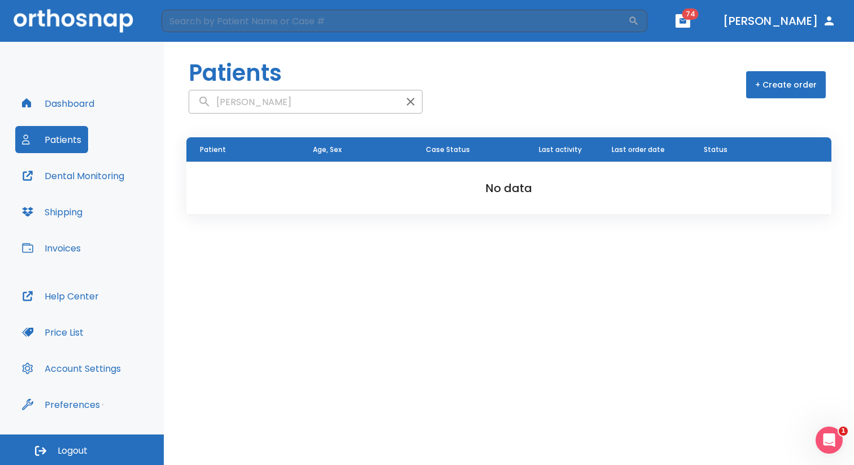 This screenshot has width=854, height=465. Describe the element at coordinates (73, 20) in the screenshot. I see `img: Orthosnap` at that location.